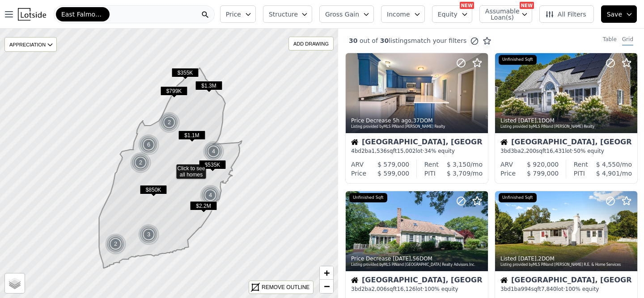  I want to click on span: $799K, so click(174, 91).